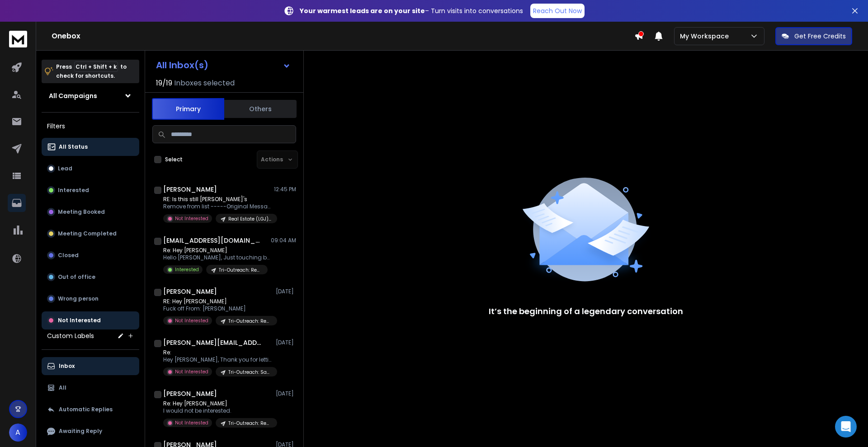  I want to click on p: Meeting Completed, so click(87, 234).